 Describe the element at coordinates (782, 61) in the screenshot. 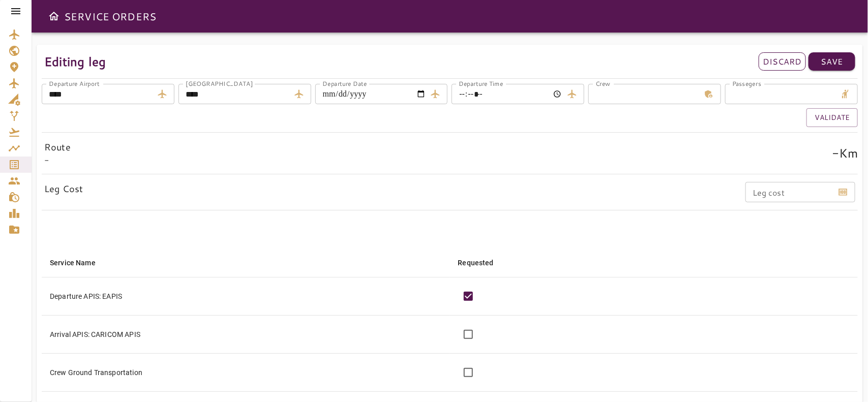

I see `p: Discard` at that location.